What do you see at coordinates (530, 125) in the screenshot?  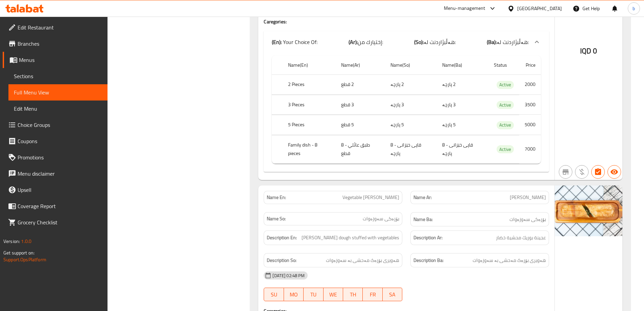 I see `td: 5000` at bounding box center [530, 125].